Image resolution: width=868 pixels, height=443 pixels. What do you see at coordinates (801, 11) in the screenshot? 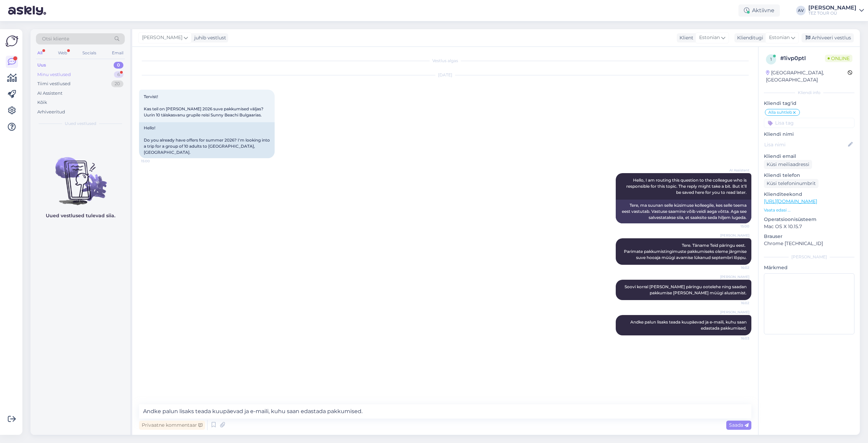
I see `div: AV` at bounding box center [801, 11].